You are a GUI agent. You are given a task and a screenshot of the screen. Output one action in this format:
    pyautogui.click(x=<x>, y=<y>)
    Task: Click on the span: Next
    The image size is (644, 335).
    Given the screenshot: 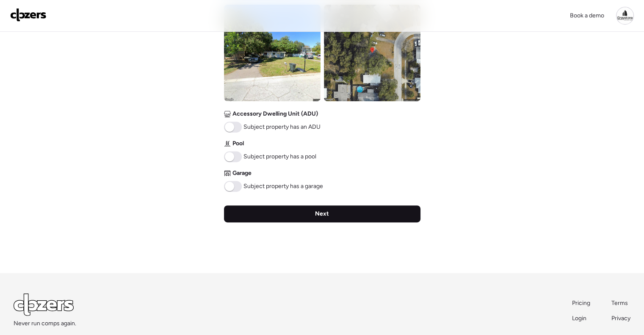 What is the action you would take?
    pyautogui.click(x=322, y=214)
    